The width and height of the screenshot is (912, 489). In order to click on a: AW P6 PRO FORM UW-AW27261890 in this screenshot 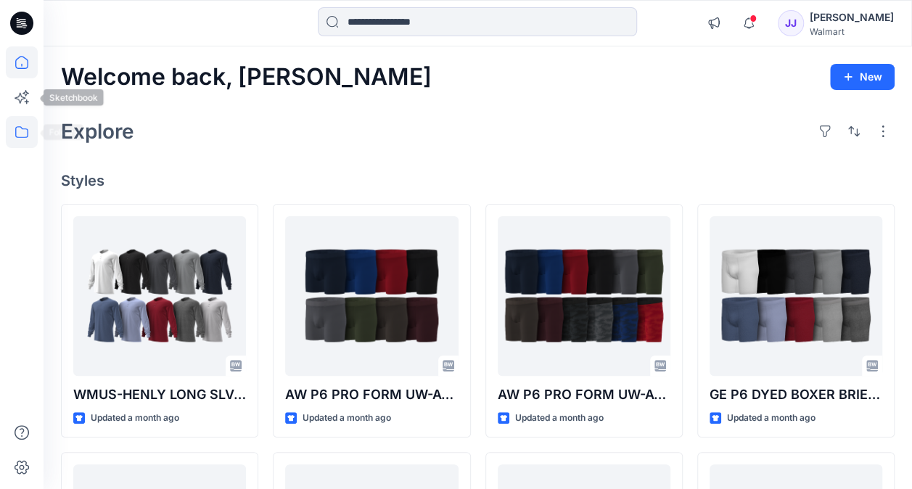, I will do `click(584, 296)`.